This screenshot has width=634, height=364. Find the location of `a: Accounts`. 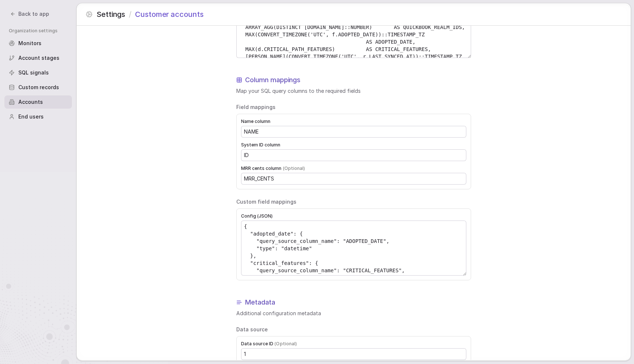

a: Accounts is located at coordinates (38, 102).